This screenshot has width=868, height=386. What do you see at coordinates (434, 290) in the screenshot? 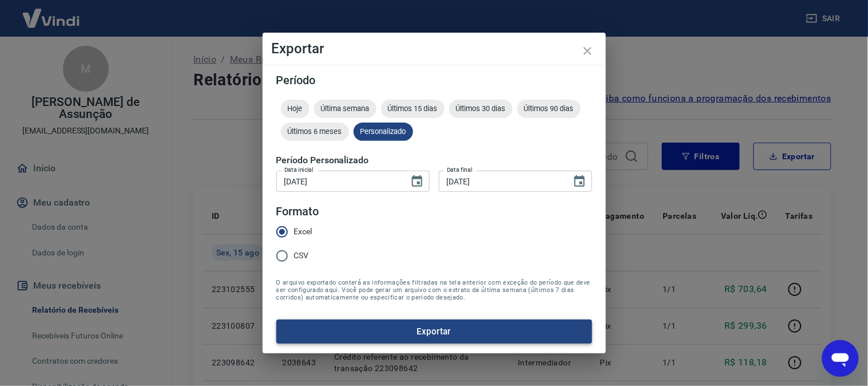
I see `span: O arquivo exportado conterá as informações filtradas na tela anterior com exceção do período que ...` at bounding box center [434, 290].